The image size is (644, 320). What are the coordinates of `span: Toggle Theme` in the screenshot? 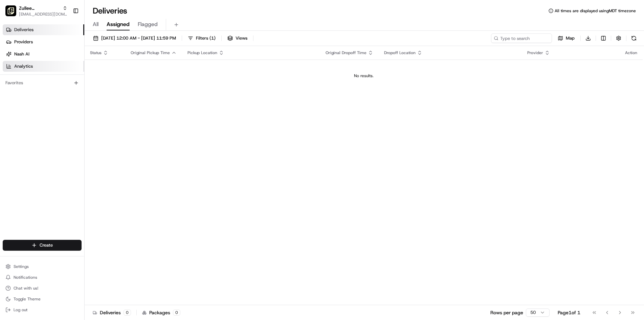 It's located at (27, 299).